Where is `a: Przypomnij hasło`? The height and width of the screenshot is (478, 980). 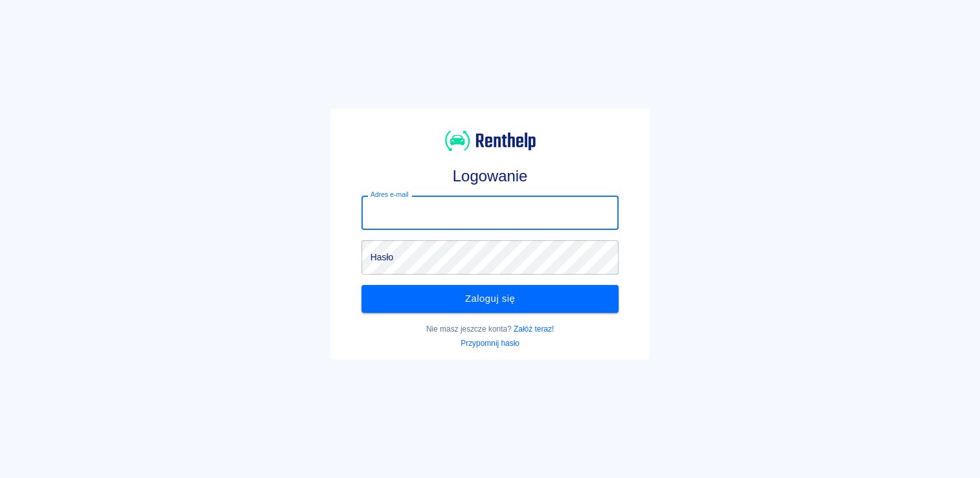
a: Przypomnij hasło is located at coordinates (489, 343).